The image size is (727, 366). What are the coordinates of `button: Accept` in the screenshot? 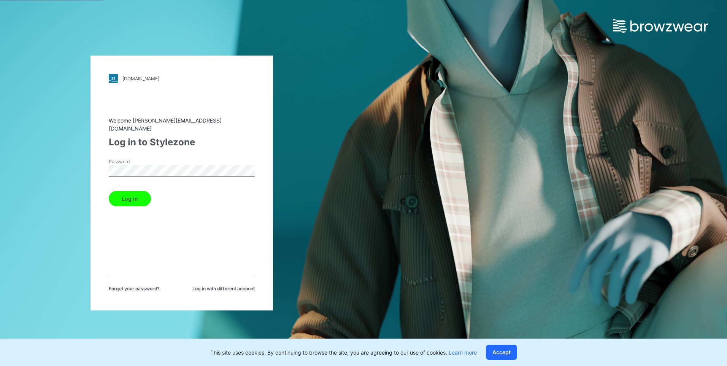 It's located at (502, 352).